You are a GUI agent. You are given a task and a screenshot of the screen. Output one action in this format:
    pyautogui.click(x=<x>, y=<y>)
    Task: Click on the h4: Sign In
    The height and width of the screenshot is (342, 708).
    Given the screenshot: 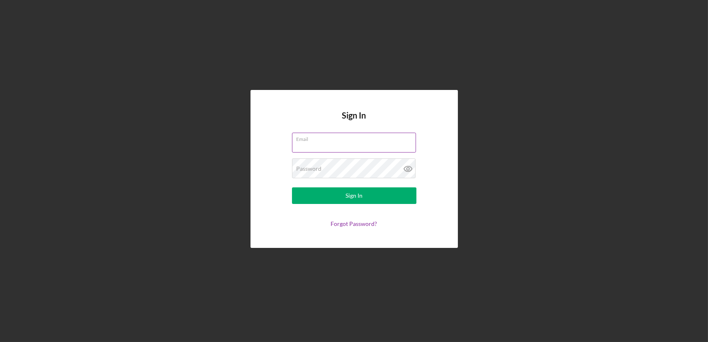 What is the action you would take?
    pyautogui.click(x=354, y=122)
    